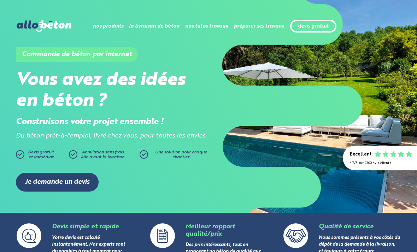 The width and height of the screenshot is (417, 252). Describe the element at coordinates (181, 155) in the screenshot. I see `span: Une solution pour chaque chantier` at that location.